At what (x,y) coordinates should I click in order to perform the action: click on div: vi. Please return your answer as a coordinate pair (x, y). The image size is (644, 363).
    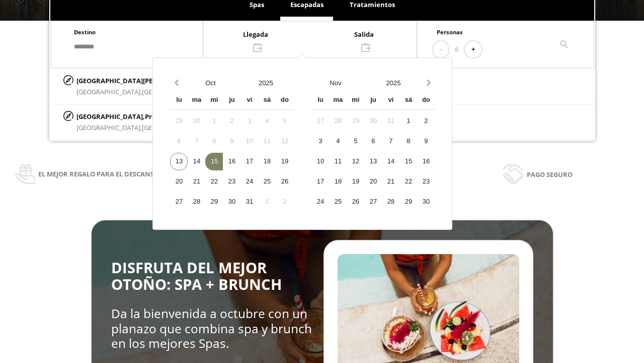
    Looking at the image, I should click on (249, 100).